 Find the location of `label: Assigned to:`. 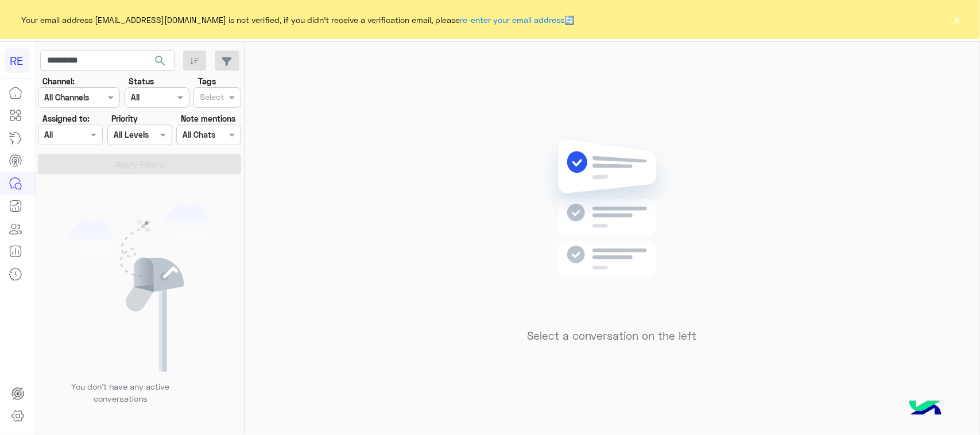

label: Assigned to: is located at coordinates (66, 118).